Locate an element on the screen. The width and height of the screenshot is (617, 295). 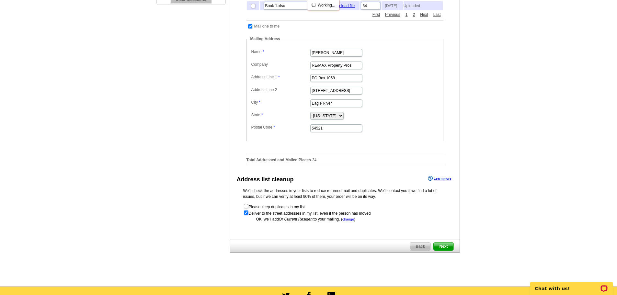
span: 34 is located at coordinates (314, 160).